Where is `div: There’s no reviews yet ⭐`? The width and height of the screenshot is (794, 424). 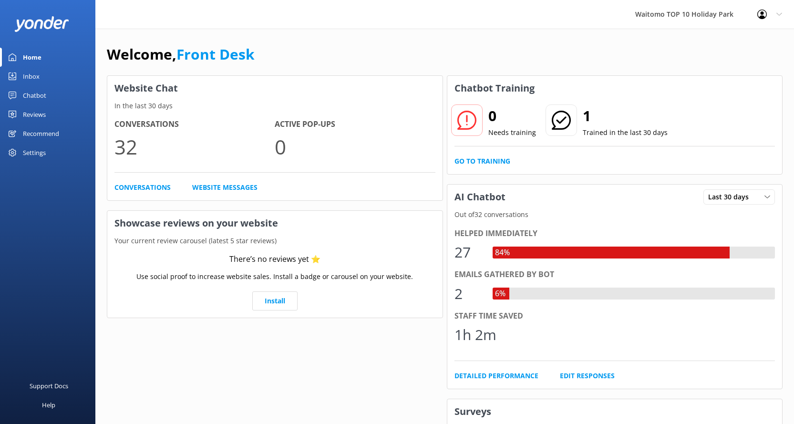
div: There’s no reviews yet ⭐ is located at coordinates (275, 259).